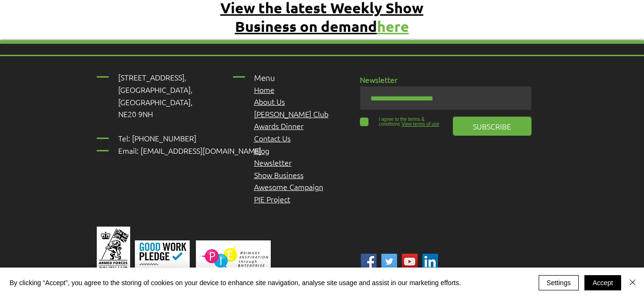  I want to click on span: I agree to the terms & conditions, so click(402, 121).